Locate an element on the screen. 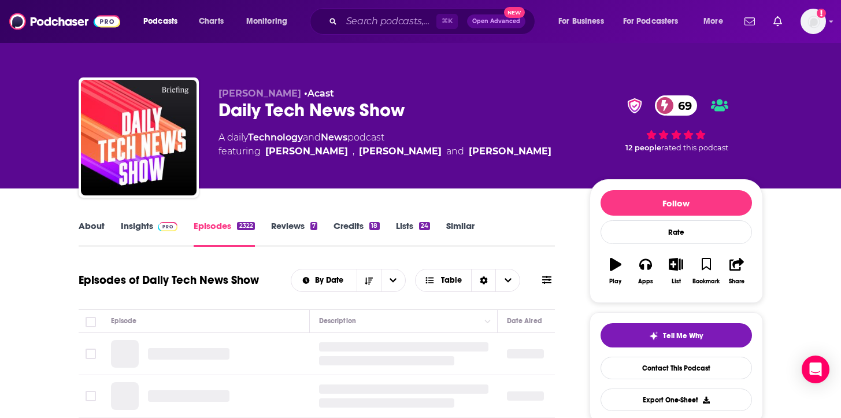  span: By Date is located at coordinates (331, 280).